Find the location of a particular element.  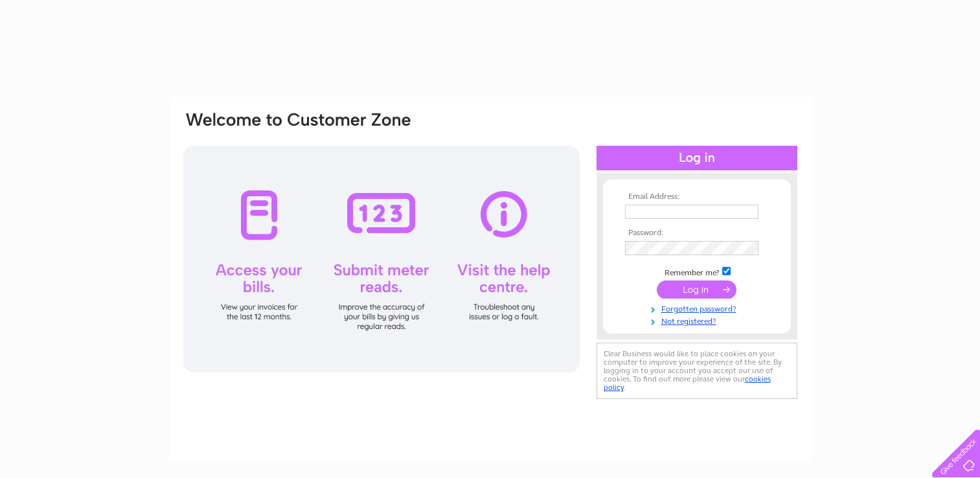

a: Not registered? is located at coordinates (698, 320).